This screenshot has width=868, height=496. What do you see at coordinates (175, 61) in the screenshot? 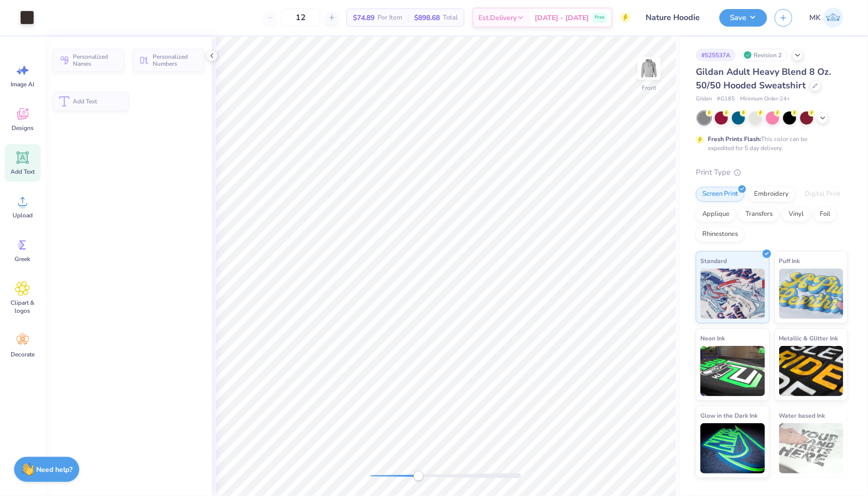
I see `span: Personalized Numbers` at bounding box center [175, 61].